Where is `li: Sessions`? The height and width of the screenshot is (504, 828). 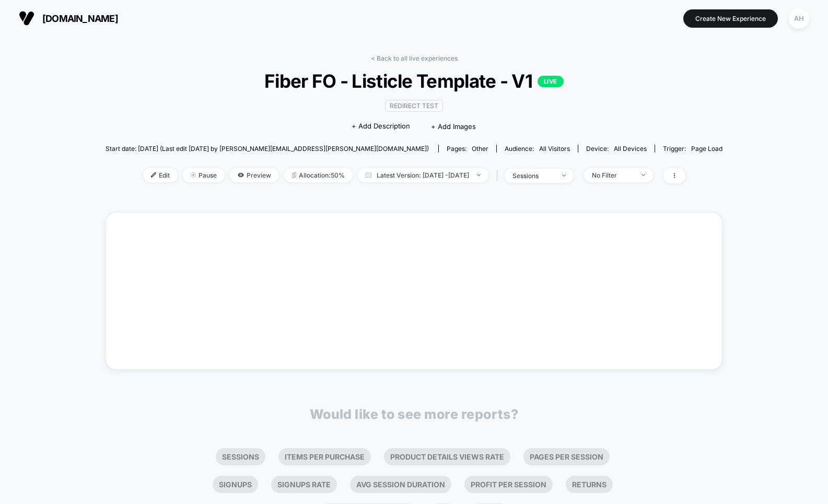
li: Sessions is located at coordinates (240, 456).